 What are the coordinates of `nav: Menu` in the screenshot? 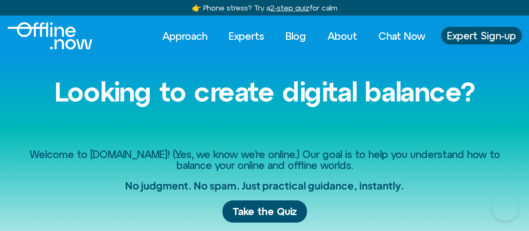 It's located at (294, 36).